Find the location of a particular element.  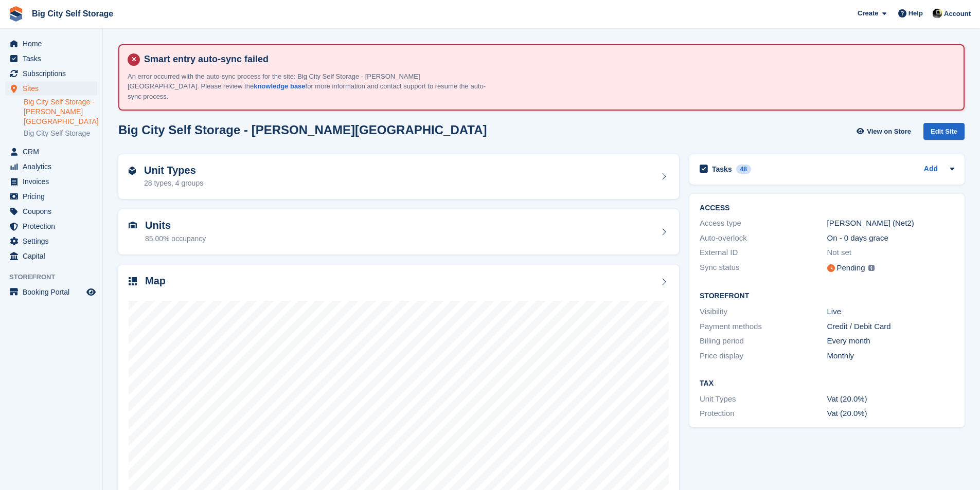

div: Edit Site is located at coordinates (945, 131).